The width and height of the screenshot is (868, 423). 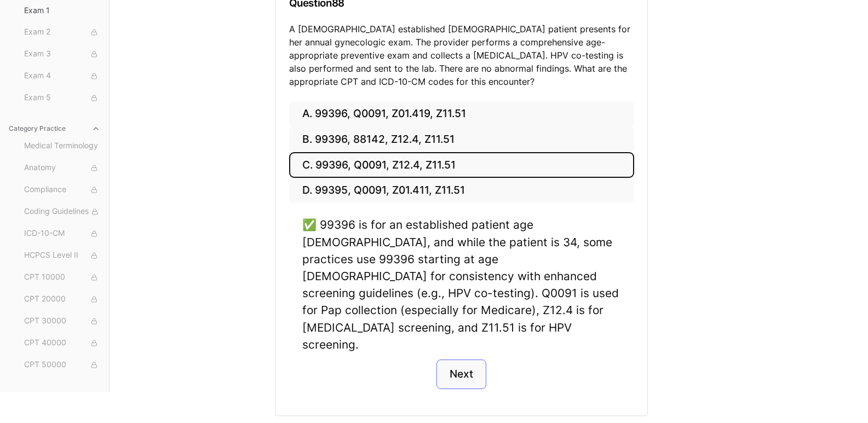 I want to click on button: CPT 20000, so click(x=62, y=300).